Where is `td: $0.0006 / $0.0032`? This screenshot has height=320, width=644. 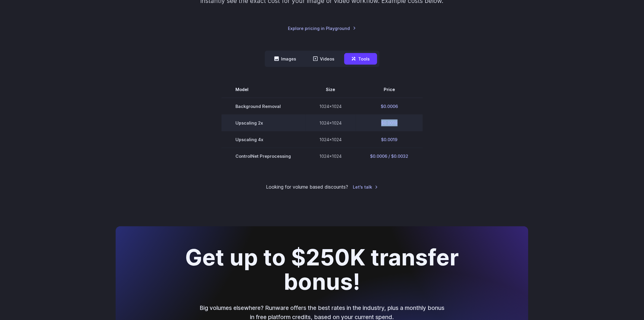 td: $0.0006 / $0.0032 is located at coordinates (389, 156).